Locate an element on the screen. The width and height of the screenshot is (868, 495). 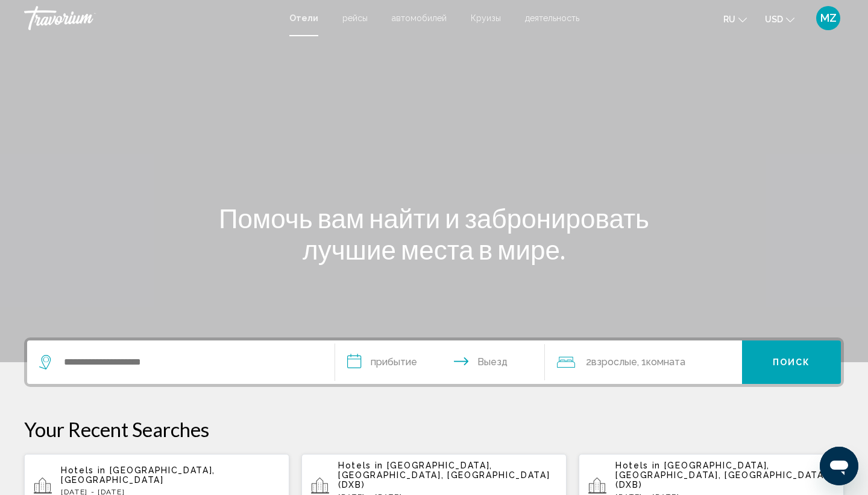
span: рейсы is located at coordinates (355, 18).